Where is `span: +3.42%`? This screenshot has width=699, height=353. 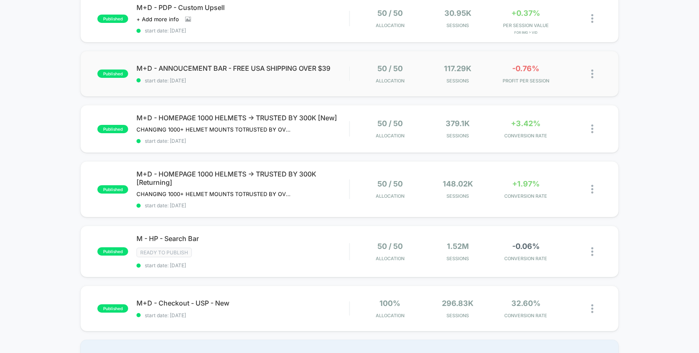
span: +3.42% is located at coordinates (526, 123).